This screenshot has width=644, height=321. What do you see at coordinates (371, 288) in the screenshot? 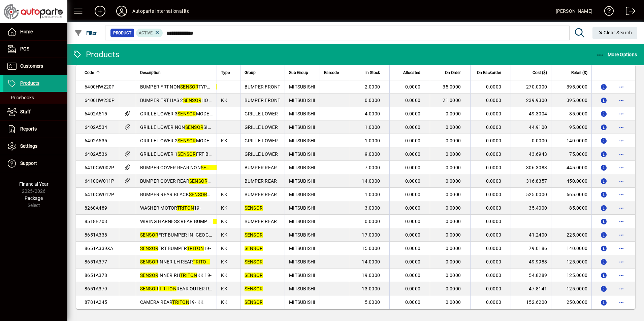
I see `span: 13.0000` at bounding box center [371, 288].